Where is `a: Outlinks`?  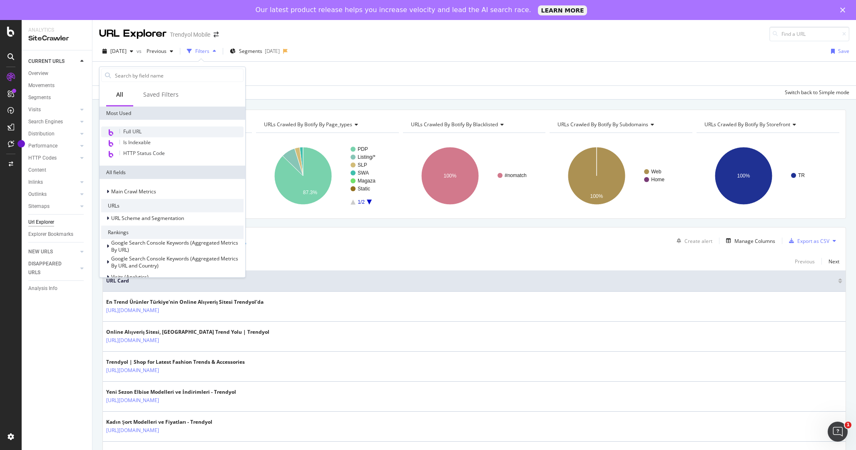 a: Outlinks is located at coordinates (53, 194).